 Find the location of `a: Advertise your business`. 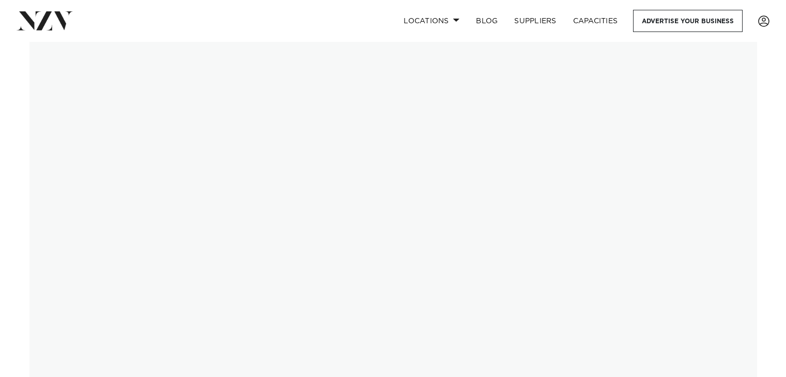

a: Advertise your business is located at coordinates (688, 21).